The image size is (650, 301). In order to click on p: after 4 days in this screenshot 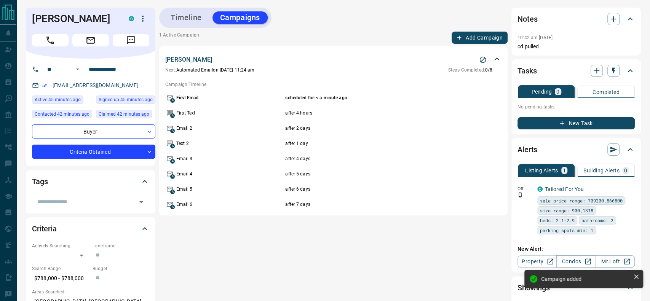, I will do `click(374, 159)`.